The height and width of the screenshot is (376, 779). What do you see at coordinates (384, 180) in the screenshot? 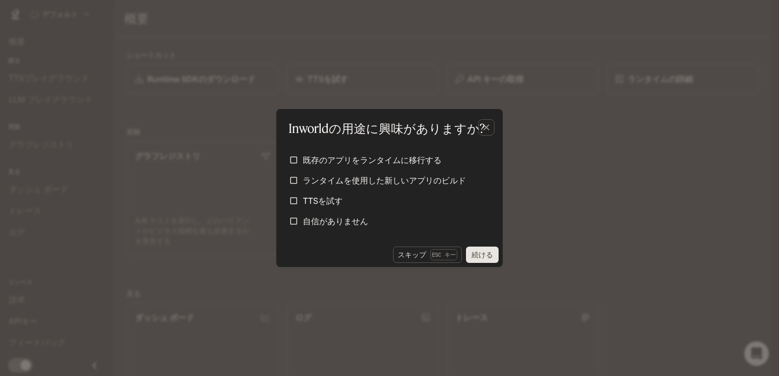
I see `span: ランタイムを使用した新しいアプリのビルド` at bounding box center [384, 180].